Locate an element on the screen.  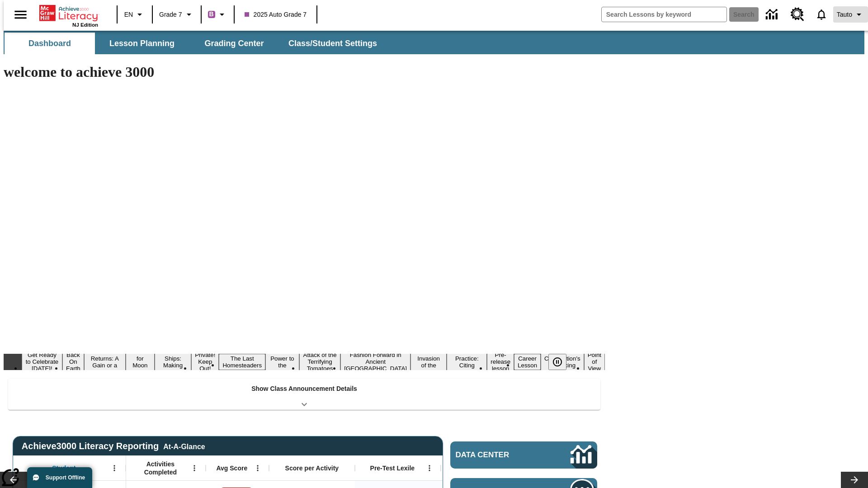
button: Pause is located at coordinates (557, 362).